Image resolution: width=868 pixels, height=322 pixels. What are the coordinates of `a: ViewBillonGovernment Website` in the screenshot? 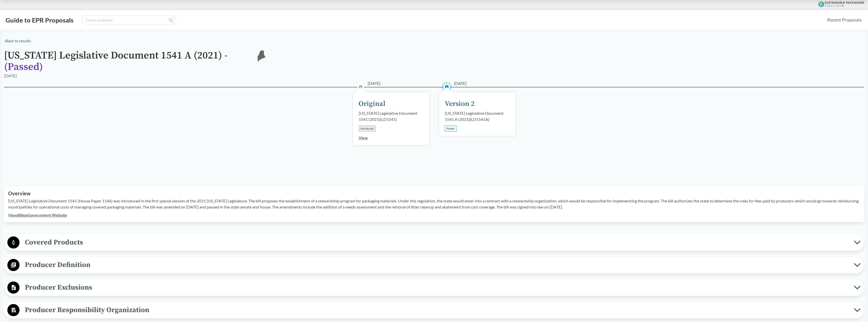 It's located at (38, 215).